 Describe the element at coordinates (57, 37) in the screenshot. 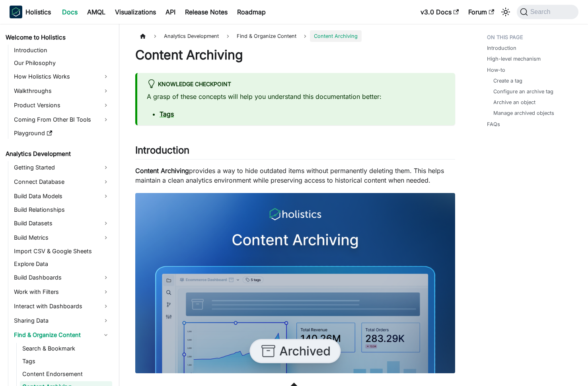

I see `a: Welcome to Holistics` at that location.